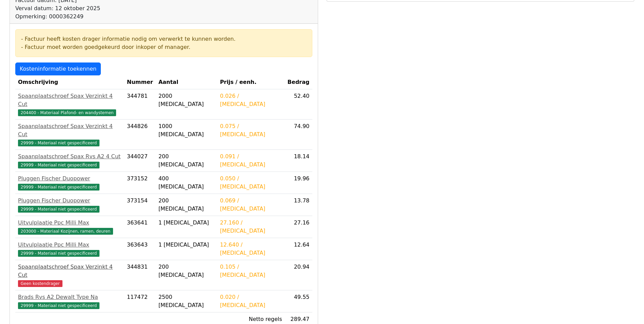  What do you see at coordinates (110, 17) in the screenshot?
I see `div: Opmerking: 0000362249` at bounding box center [110, 17].